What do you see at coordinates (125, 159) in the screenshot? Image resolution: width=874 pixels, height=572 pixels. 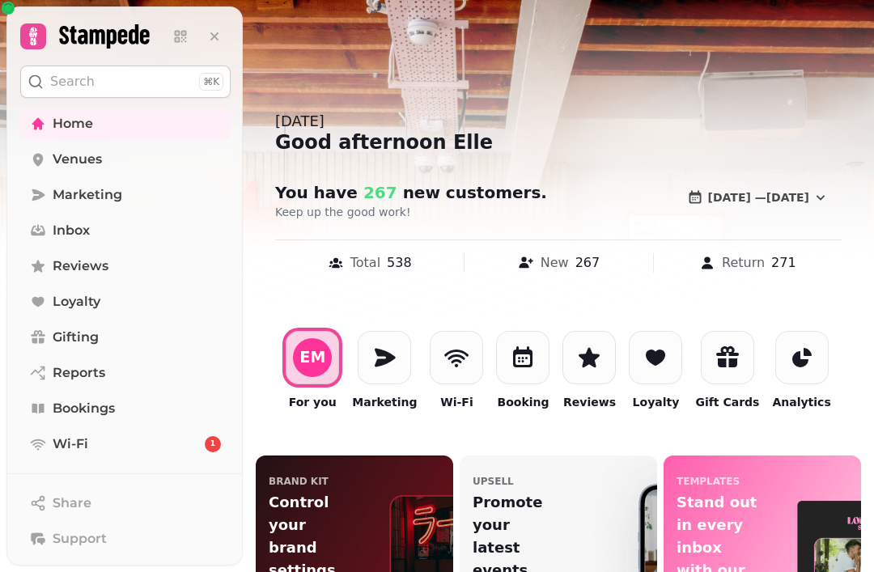 I see `a: Venues` at bounding box center [125, 159].